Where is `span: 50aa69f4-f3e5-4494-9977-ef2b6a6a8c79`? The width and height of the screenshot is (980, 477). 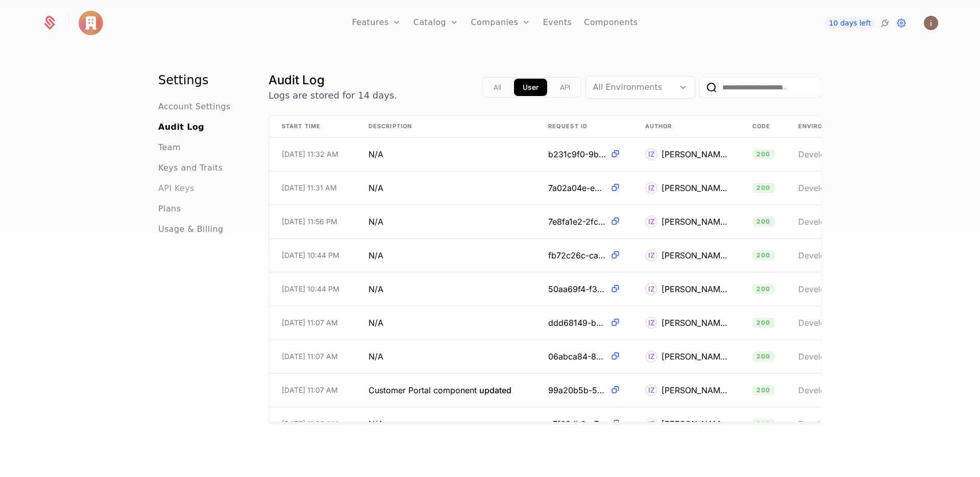
span: 50aa69f4-f3e5-4494-9977-ef2b6a6a8c79 is located at coordinates (577, 289).